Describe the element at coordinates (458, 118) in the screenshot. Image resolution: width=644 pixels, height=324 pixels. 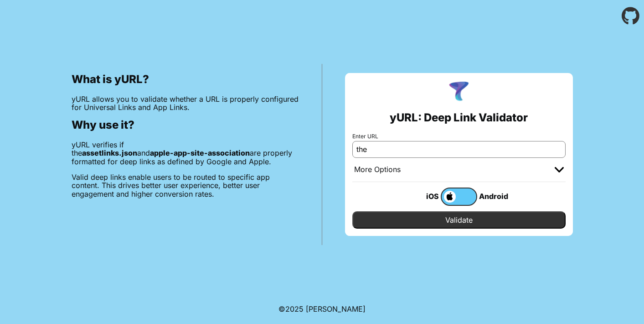
I see `h2: yURL: Deep Link Validator` at that location.